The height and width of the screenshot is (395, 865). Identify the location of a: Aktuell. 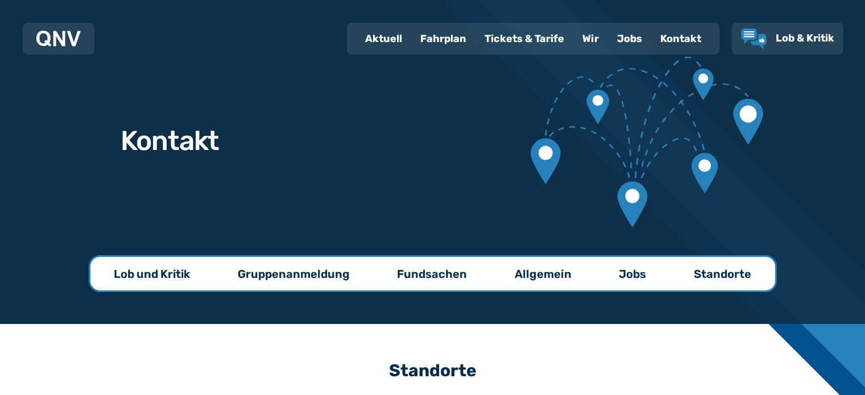
(383, 39).